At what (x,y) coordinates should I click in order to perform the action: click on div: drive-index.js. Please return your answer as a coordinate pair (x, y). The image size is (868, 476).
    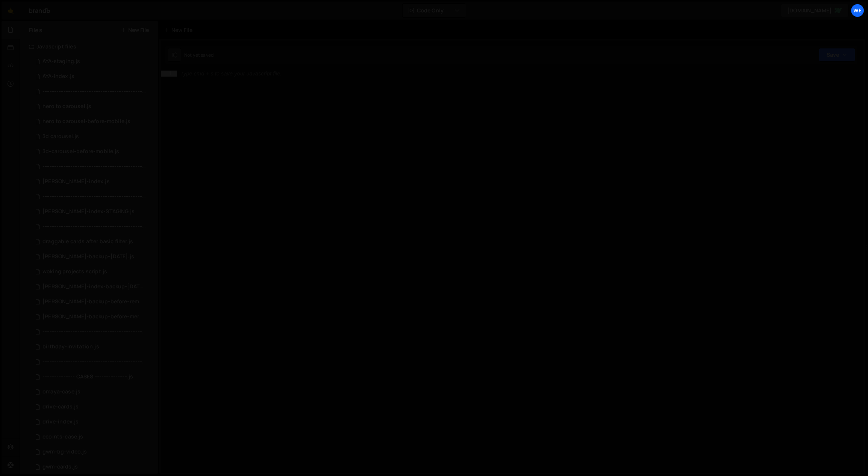
    Looking at the image, I should click on (61, 422).